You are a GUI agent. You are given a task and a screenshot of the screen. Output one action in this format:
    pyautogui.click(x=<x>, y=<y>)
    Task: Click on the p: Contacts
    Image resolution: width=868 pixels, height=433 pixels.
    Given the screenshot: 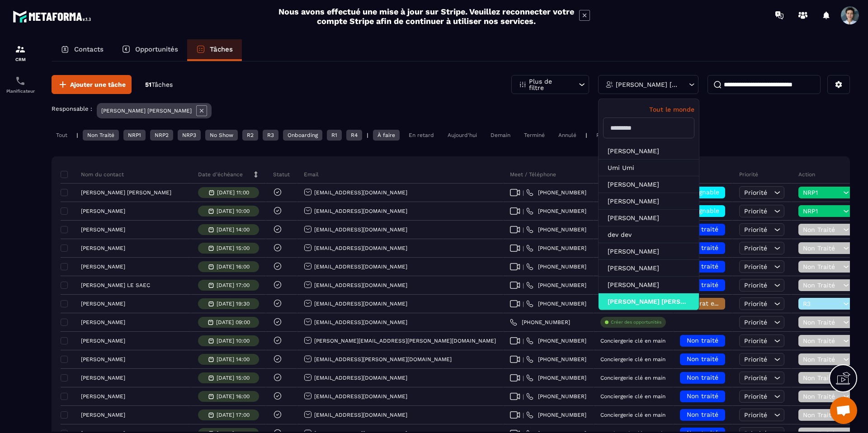 What is the action you would take?
    pyautogui.click(x=89, y=50)
    